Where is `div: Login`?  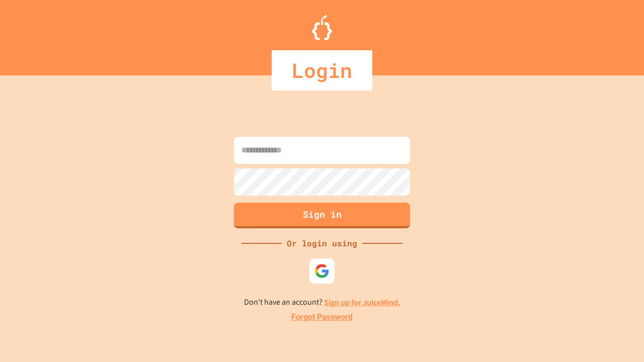 div: Login is located at coordinates (322, 71).